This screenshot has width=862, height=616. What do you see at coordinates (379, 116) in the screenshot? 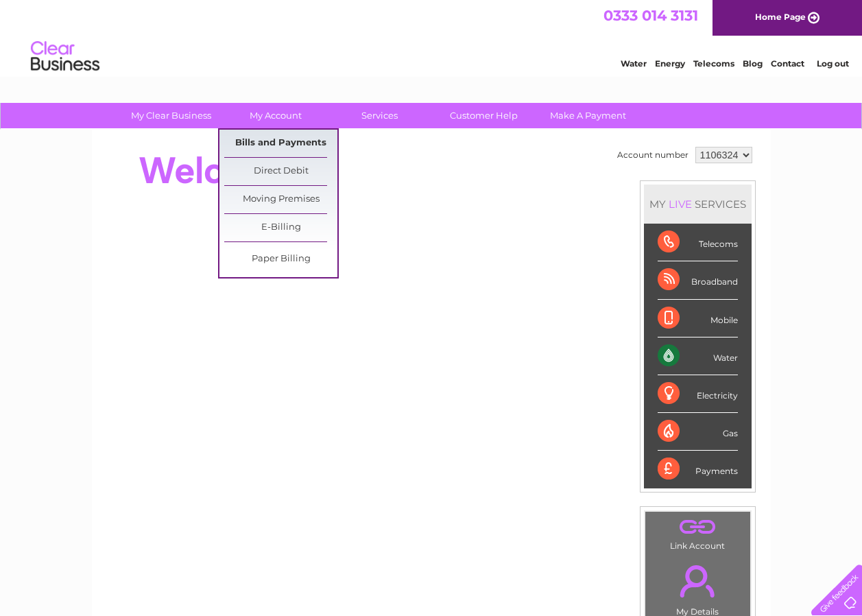
I see `a: Services` at bounding box center [379, 116].